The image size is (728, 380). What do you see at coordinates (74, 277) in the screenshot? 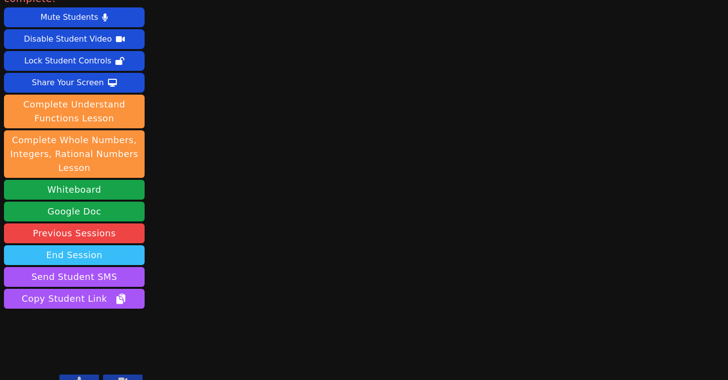
I see `button: Send Student SMS` at bounding box center [74, 277].